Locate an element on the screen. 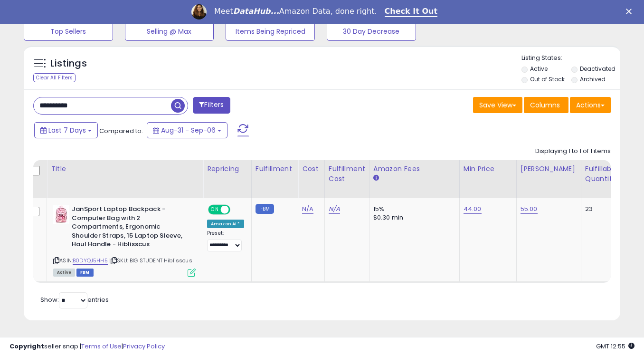  div: Meet Amazon Data, done right. is located at coordinates (296, 11).